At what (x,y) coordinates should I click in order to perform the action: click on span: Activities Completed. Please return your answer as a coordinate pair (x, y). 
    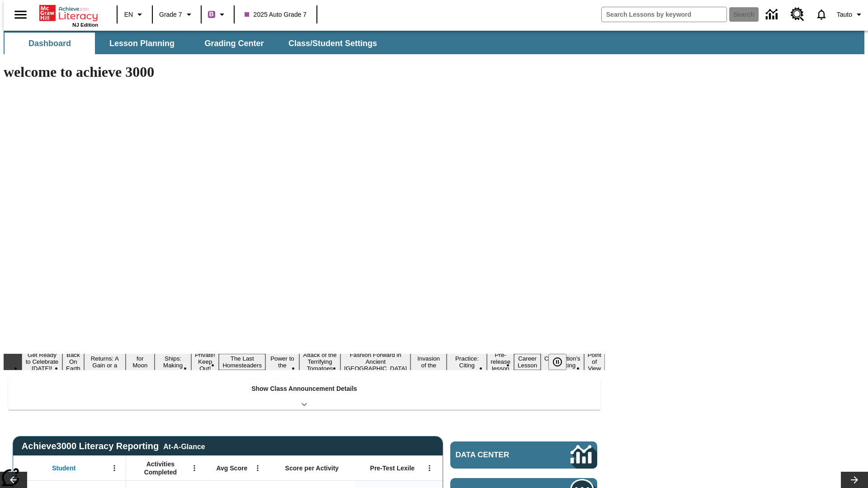
    Looking at the image, I should click on (160, 468).